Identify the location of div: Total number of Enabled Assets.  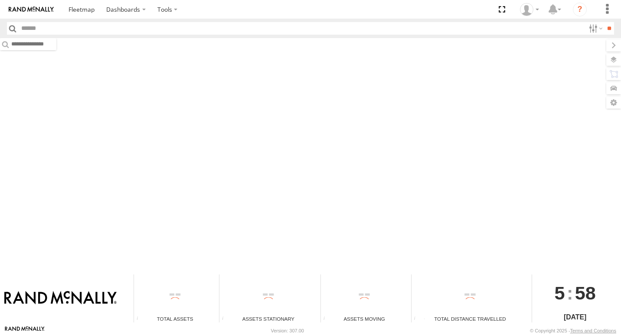
(140, 319).